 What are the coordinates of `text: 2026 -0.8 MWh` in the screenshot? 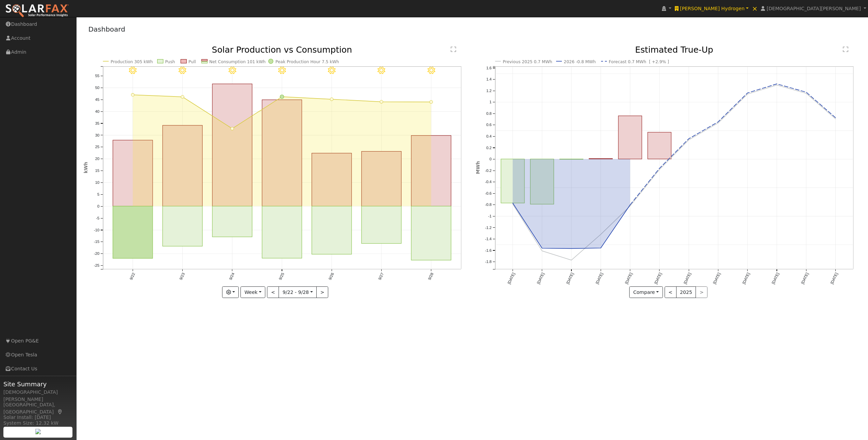 It's located at (580, 62).